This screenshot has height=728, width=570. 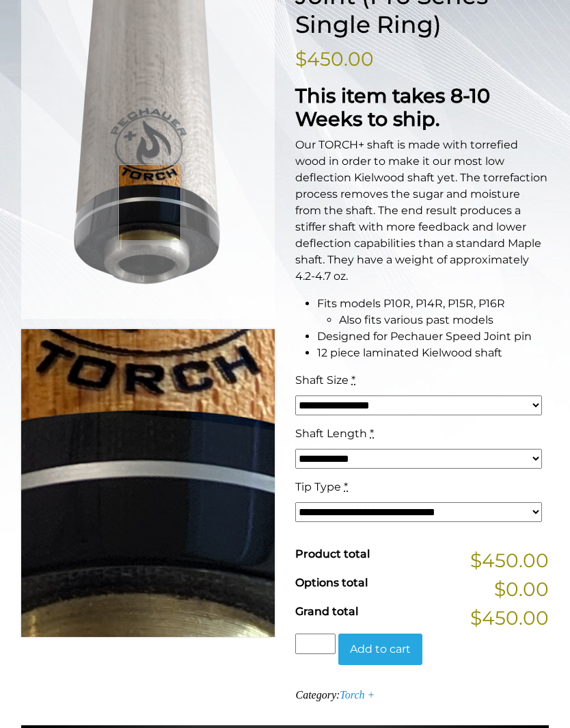 What do you see at coordinates (443, 320) in the screenshot?
I see `li: Also fits various past models` at bounding box center [443, 320].